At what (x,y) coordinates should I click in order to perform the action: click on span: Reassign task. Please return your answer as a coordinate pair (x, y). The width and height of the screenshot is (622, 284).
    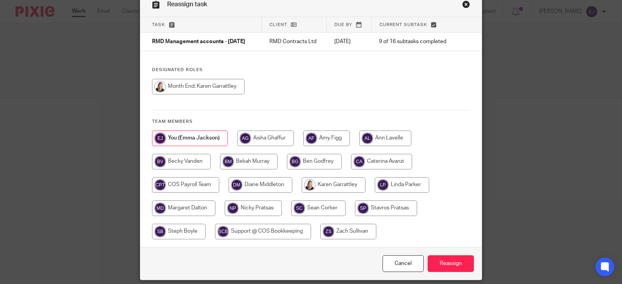
    Looking at the image, I should click on (187, 4).